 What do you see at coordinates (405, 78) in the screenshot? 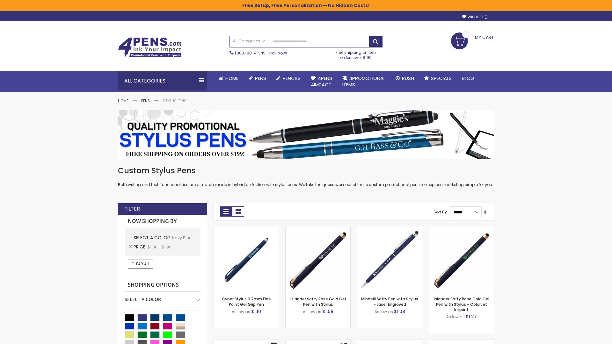
I see `a: Rush` at bounding box center [405, 78].